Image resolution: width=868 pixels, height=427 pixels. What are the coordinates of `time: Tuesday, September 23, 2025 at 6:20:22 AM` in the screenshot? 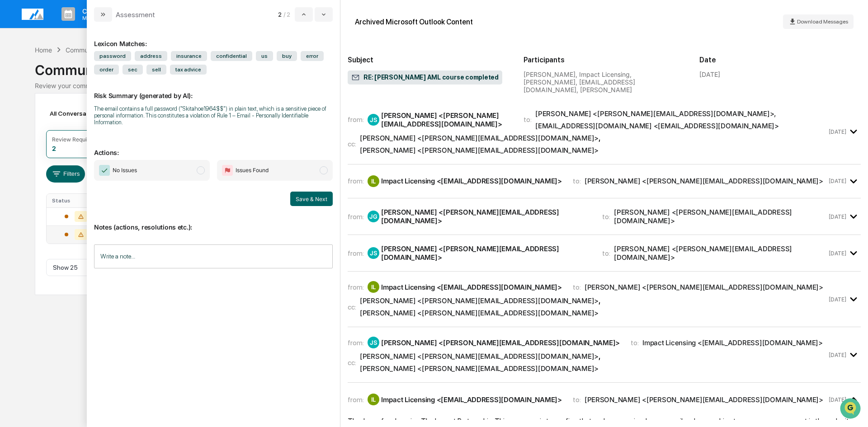 It's located at (837, 354).